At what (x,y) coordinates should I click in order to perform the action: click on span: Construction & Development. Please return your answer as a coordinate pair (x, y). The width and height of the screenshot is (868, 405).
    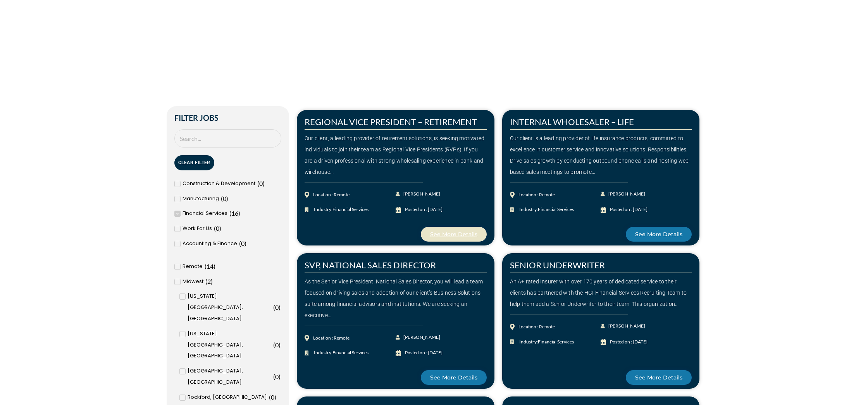
    Looking at the image, I should click on (219, 183).